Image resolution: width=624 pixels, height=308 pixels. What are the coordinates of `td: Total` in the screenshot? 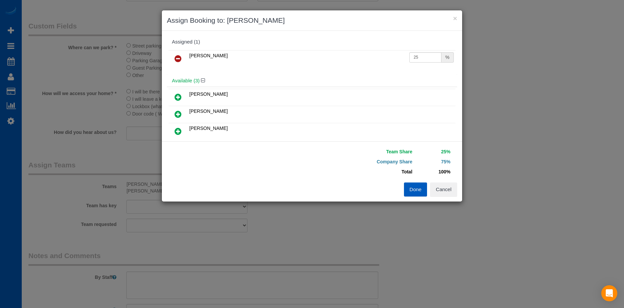 It's located at (365, 172).